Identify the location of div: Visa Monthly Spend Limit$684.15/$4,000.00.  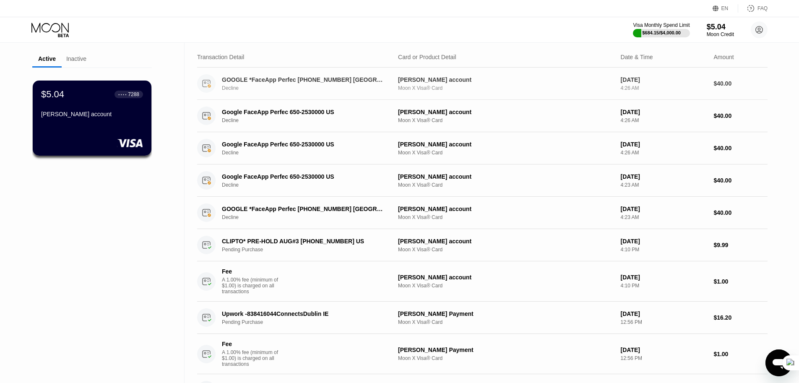
(661, 30).